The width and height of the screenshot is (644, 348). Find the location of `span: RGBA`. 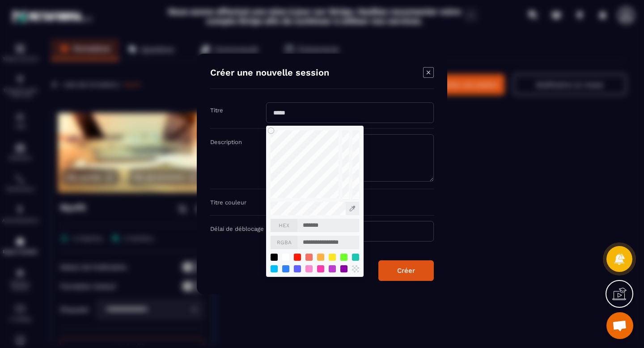

span: RGBA is located at coordinates (284, 243).